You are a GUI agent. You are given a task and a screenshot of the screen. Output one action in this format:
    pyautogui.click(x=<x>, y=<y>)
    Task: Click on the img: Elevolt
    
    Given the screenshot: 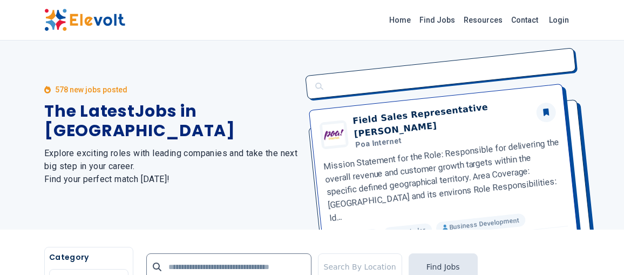 What is the action you would take?
    pyautogui.click(x=85, y=20)
    